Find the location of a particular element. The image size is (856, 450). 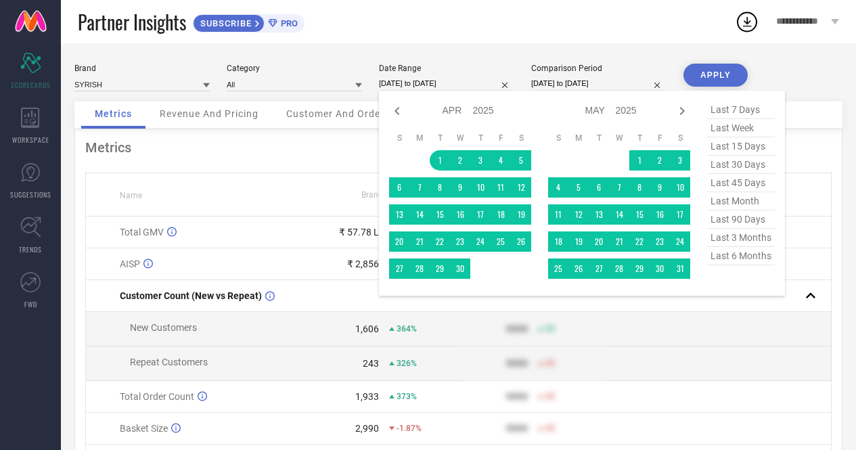

span: -1.87% is located at coordinates (409, 428).